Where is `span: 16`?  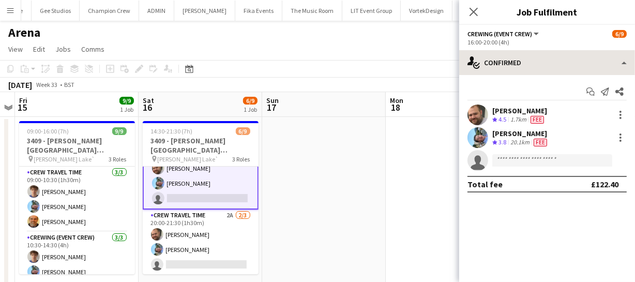 span: 16 is located at coordinates (147, 107).